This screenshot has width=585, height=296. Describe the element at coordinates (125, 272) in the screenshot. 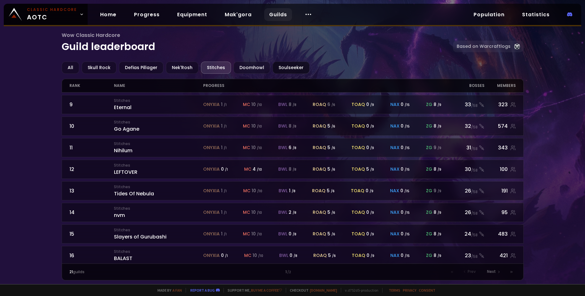

I see `div: guilds` at that location.